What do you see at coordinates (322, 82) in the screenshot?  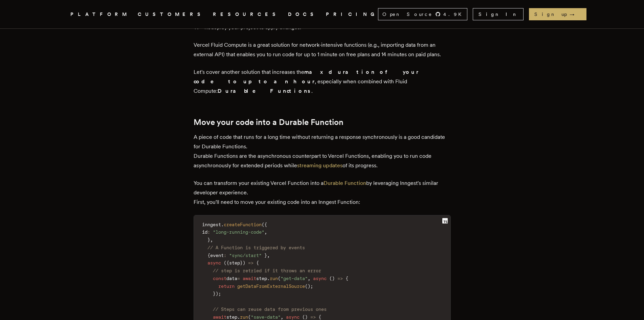 I see `p: Let's cover another solution that increases the , especially when combined with Fluid Compute: .` at bounding box center [322, 82].